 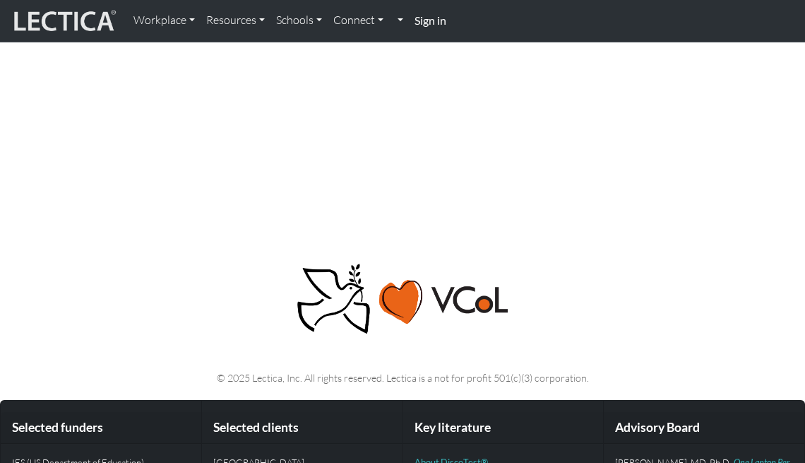 I want to click on a: Connect, so click(x=358, y=20).